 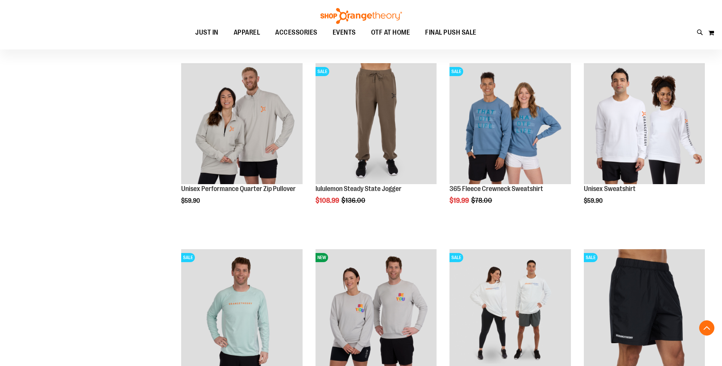 What do you see at coordinates (344, 32) in the screenshot?
I see `span: EVENTS` at bounding box center [344, 32].